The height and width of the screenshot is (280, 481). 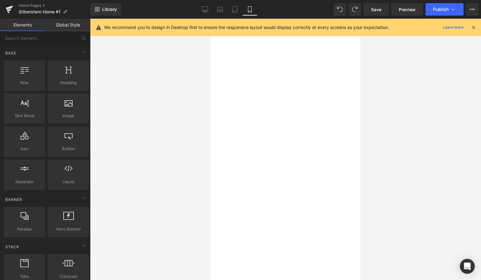 I want to click on span: Icon, so click(x=24, y=149).